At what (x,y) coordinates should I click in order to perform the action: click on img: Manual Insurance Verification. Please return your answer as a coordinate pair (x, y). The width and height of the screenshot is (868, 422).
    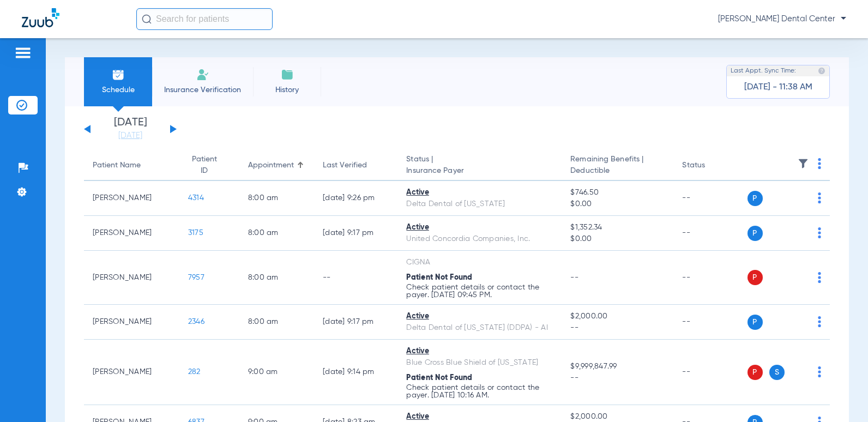
    Looking at the image, I should click on (203, 75).